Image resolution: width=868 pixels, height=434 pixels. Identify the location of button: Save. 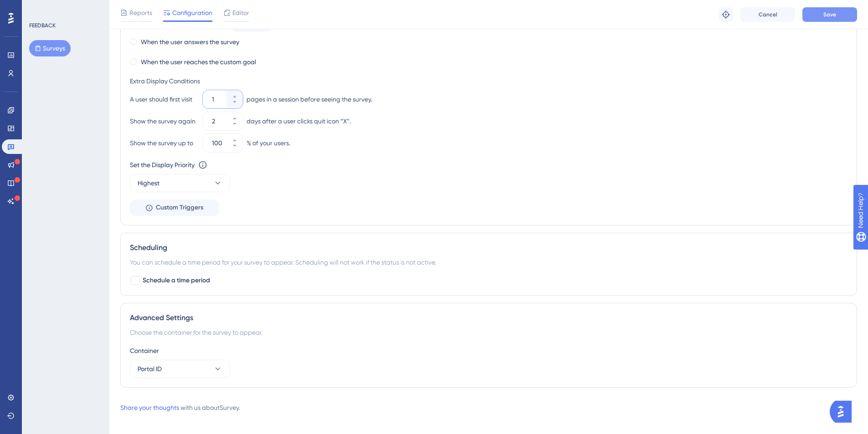
(830, 14).